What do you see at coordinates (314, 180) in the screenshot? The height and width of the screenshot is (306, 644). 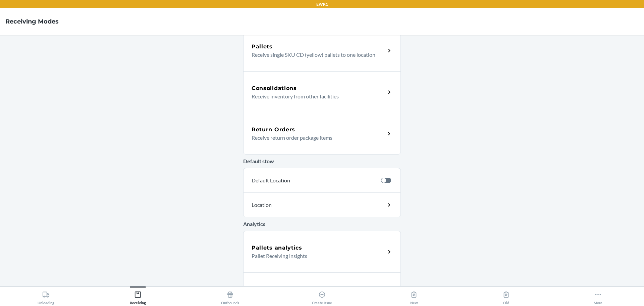 I see `p: Default Location` at bounding box center [314, 180].